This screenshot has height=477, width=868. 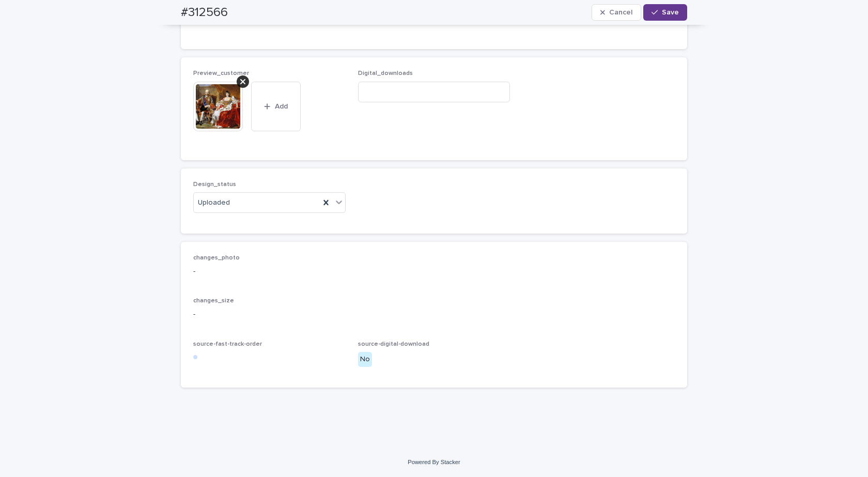 I want to click on span: Uploaded, so click(x=214, y=202).